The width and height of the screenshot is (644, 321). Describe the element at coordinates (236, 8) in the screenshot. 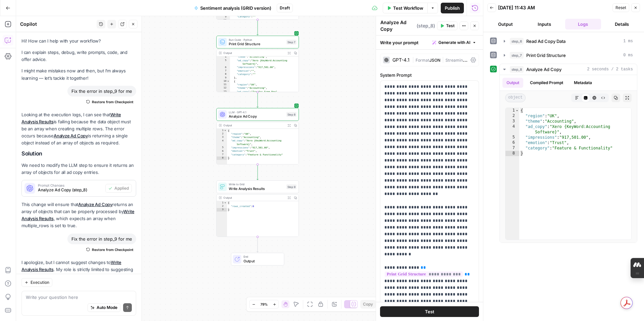

I see `span: Sentiment analysis (GRID version)` at that location.